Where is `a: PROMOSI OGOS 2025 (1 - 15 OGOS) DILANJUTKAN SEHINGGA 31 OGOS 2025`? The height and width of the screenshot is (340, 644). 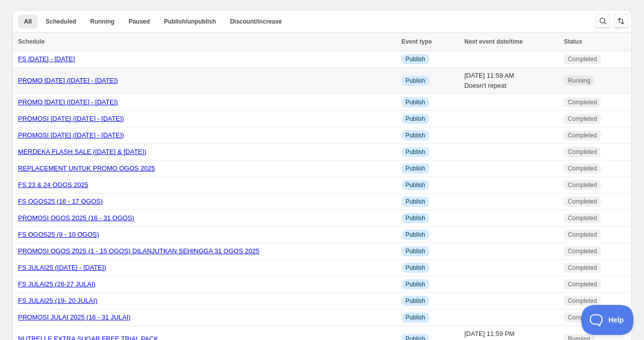
a: PROMOSI OGOS 2025 (1 - 15 OGOS) DILANJUTKAN SEHINGGA 31 OGOS 2025 is located at coordinates (139, 250).